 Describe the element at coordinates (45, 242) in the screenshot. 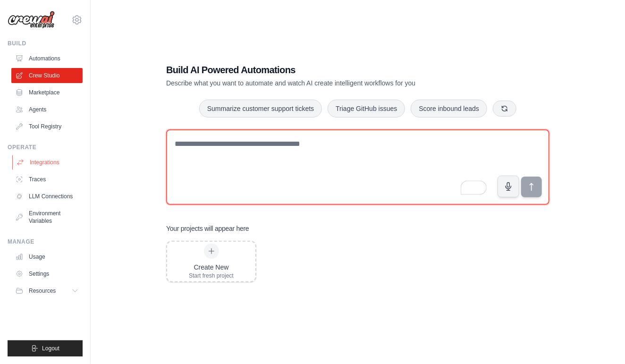

I see `div: Manage` at that location.